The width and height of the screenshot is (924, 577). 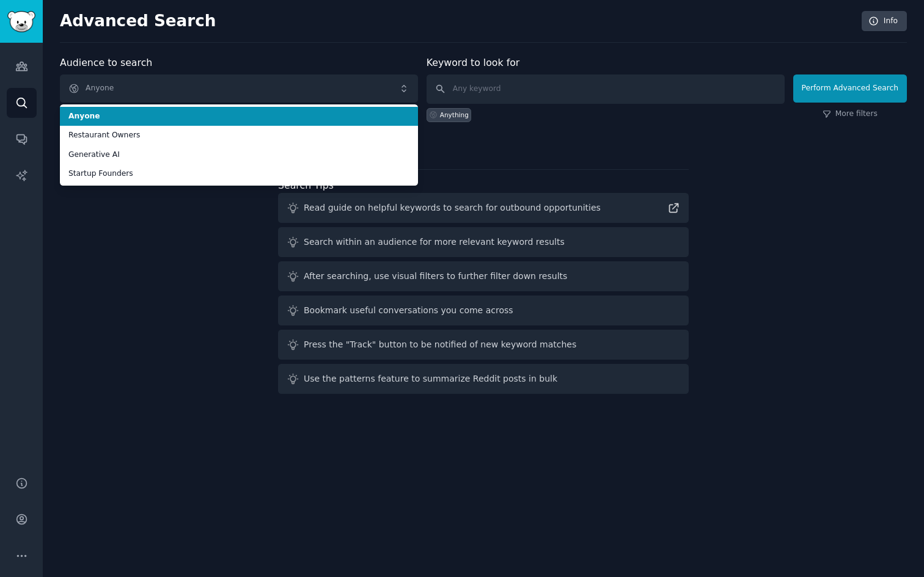 I want to click on div: Press the "Track" button to be notified of new keyword matches, so click(x=440, y=344).